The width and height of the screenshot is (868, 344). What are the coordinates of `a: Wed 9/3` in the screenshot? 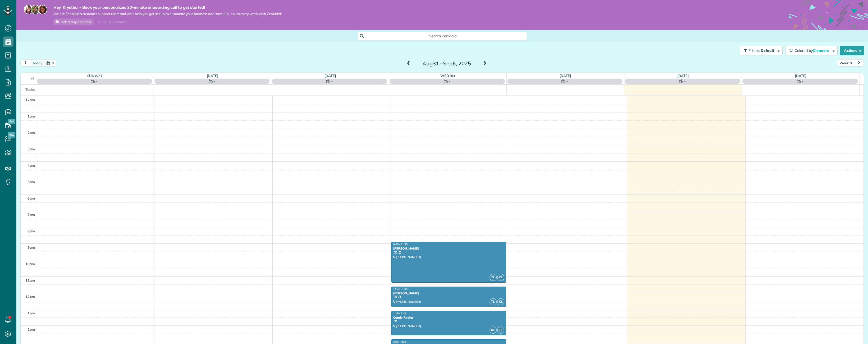 It's located at (448, 76).